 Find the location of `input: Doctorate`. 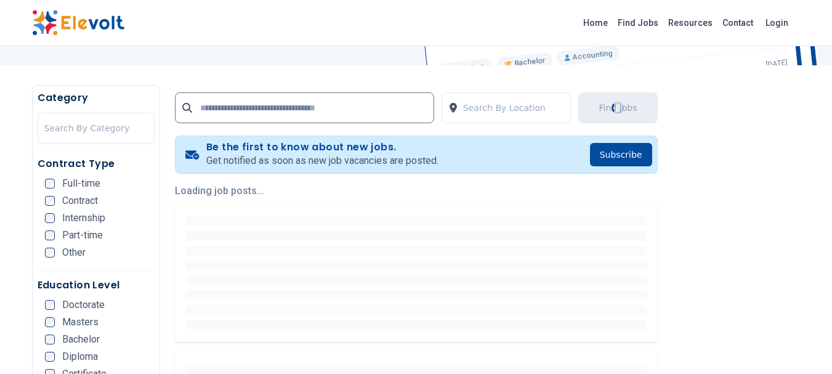

input: Doctorate is located at coordinates (50, 305).